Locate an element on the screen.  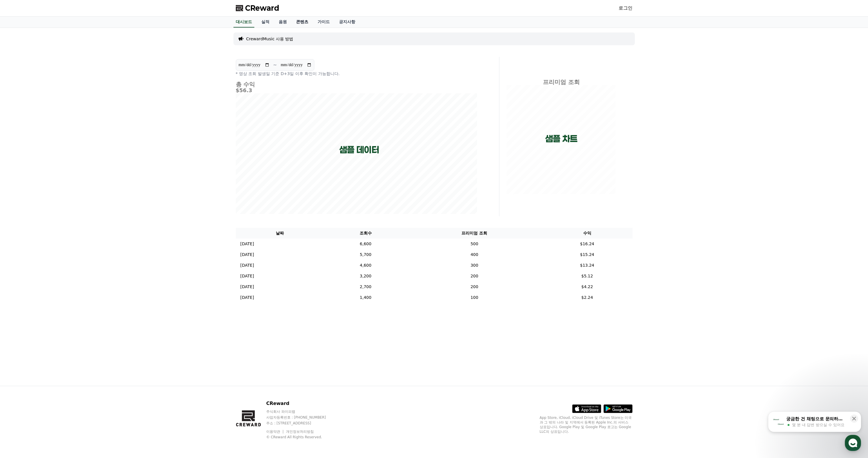
td: 4,600 is located at coordinates (365, 265).